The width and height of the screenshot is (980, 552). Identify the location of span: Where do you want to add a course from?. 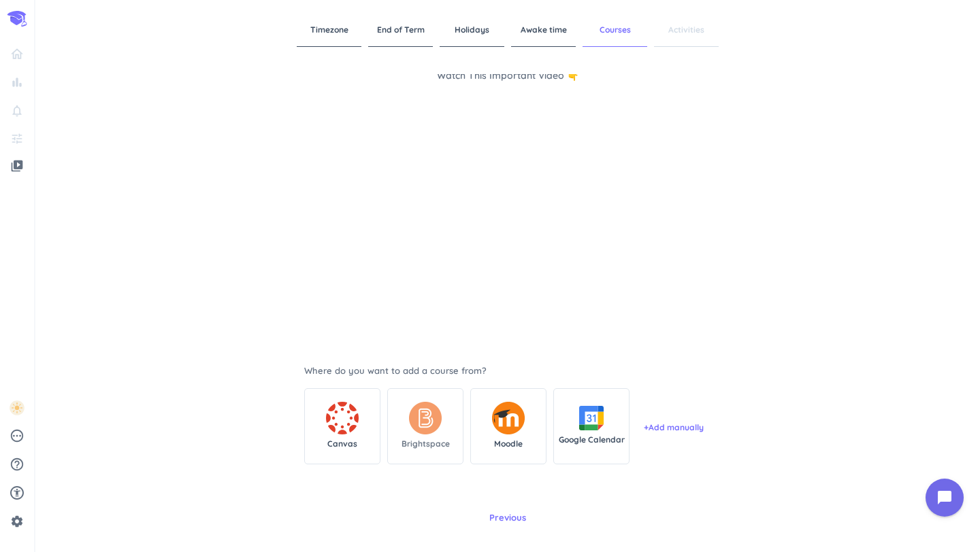
(508, 372).